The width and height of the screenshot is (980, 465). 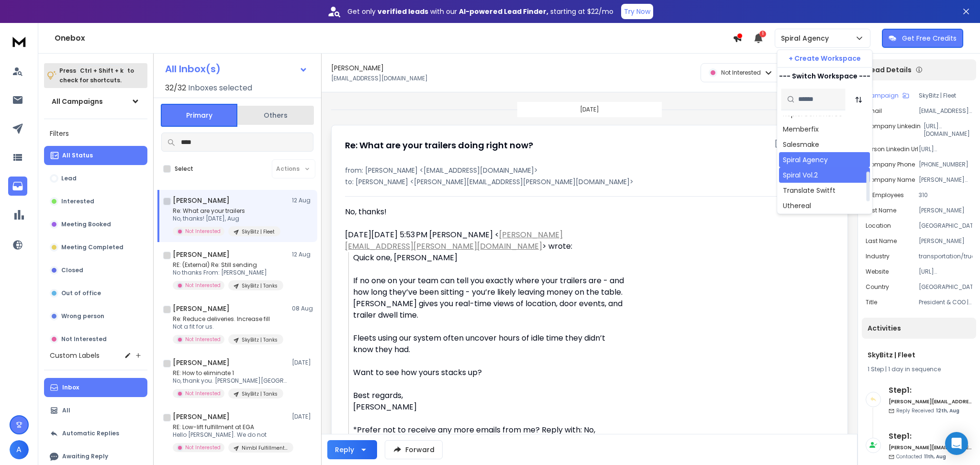 I want to click on p: 310, so click(x=946, y=195).